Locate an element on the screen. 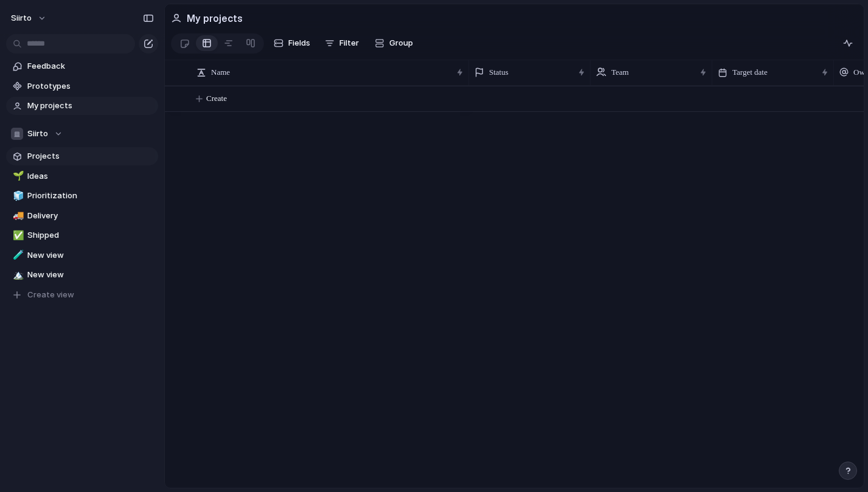  span: Name is located at coordinates (220, 72).